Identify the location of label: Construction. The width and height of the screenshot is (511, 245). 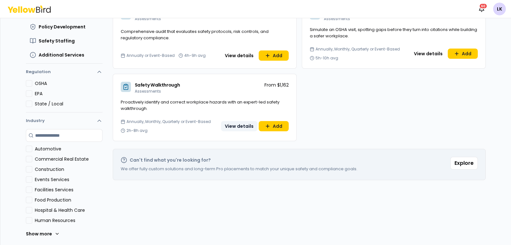
(69, 169).